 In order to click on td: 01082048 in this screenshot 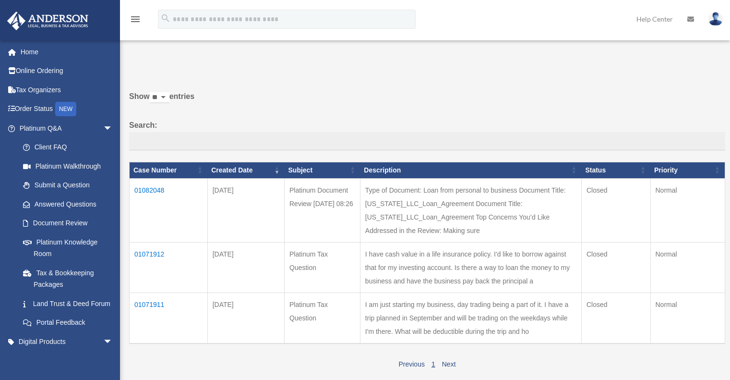, I will do `click(168, 210)`.